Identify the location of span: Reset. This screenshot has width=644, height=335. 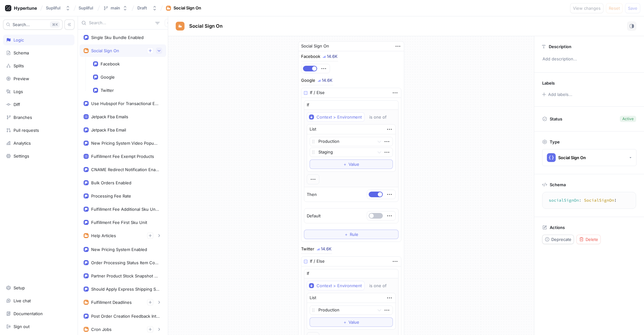
(614, 8).